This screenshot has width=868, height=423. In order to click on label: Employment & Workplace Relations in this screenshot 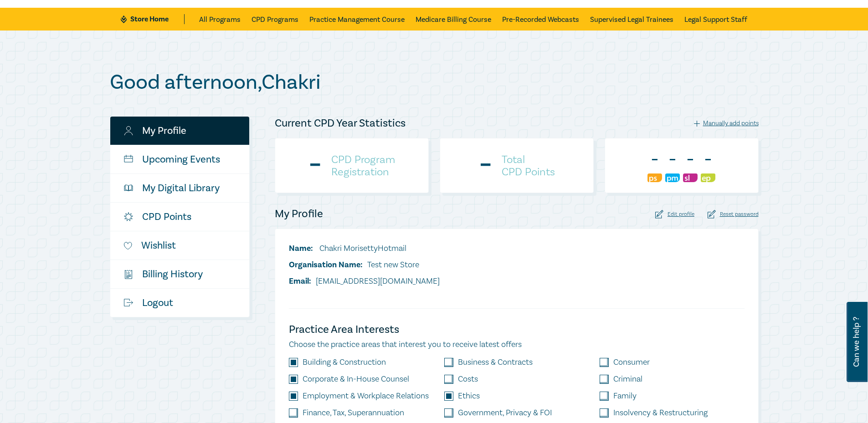, I will do `click(366, 396)`.